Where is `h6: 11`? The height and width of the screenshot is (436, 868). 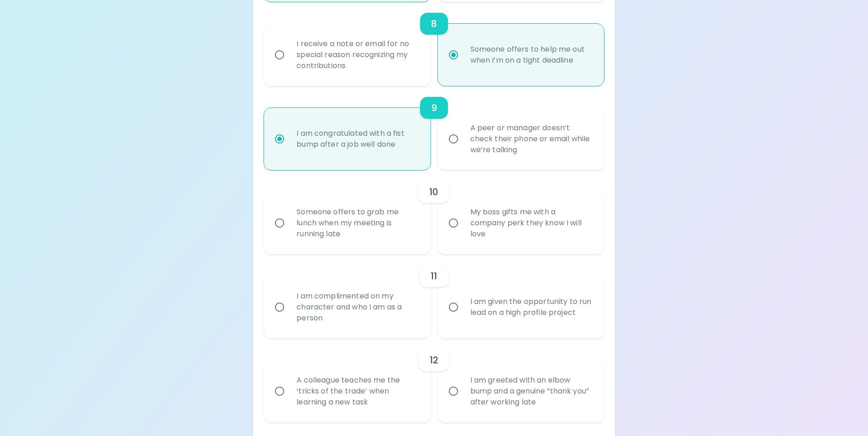 h6: 11 is located at coordinates (434, 276).